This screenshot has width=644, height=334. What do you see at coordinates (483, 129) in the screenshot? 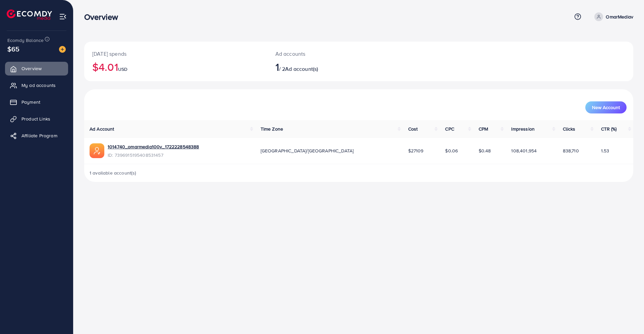
I see `span: CPM` at bounding box center [483, 129].